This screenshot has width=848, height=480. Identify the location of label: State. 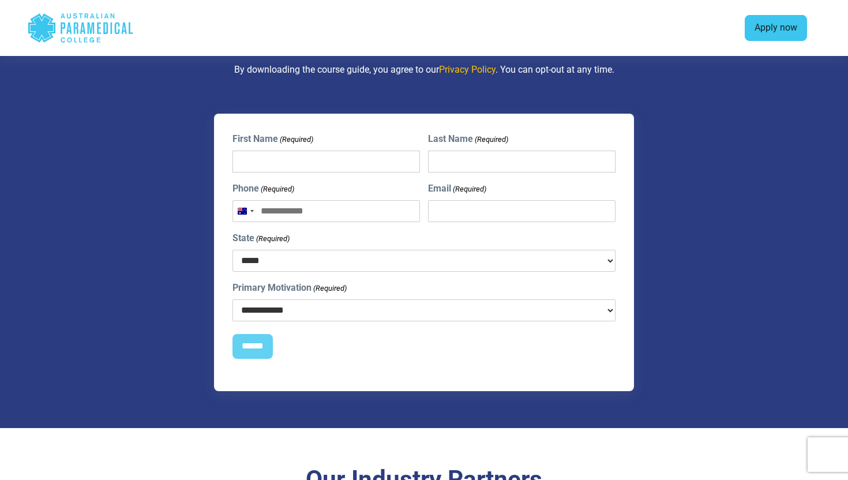
(261, 238).